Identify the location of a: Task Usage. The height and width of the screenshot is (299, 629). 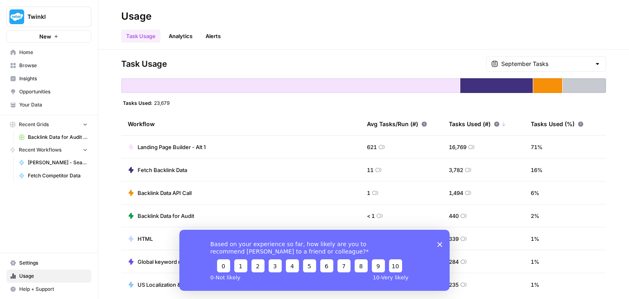
(141, 36).